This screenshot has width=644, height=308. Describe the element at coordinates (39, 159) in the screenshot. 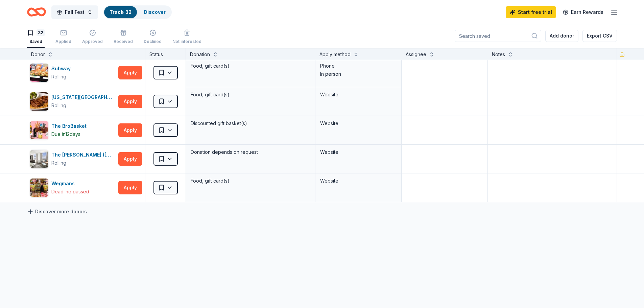

I see `img: Image for The Ritz-Carlton (Philadelphia)` at that location.